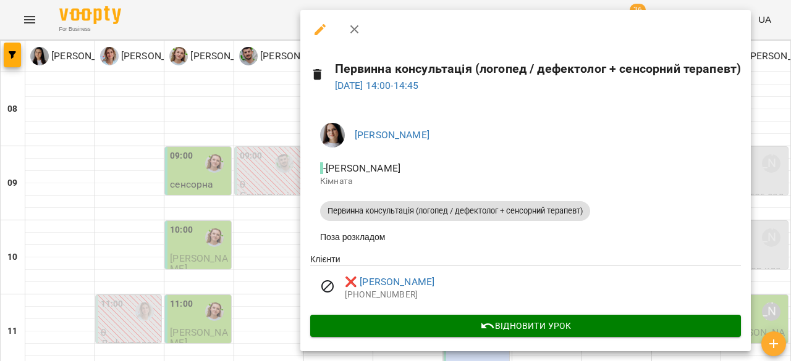 The width and height of the screenshot is (791, 361). Describe the element at coordinates (525, 284) in the screenshot. I see `ul: Клієнти` at that location.